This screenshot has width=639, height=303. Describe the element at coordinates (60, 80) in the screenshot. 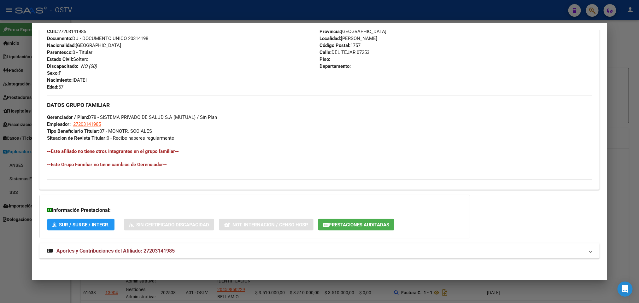

I see `strong: Nacimiento:` at that location.